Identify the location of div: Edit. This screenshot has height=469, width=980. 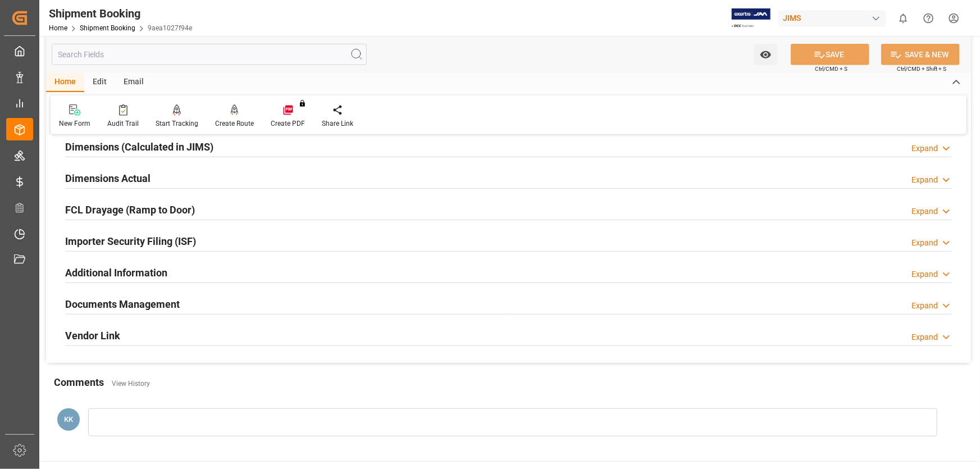
(99, 82).